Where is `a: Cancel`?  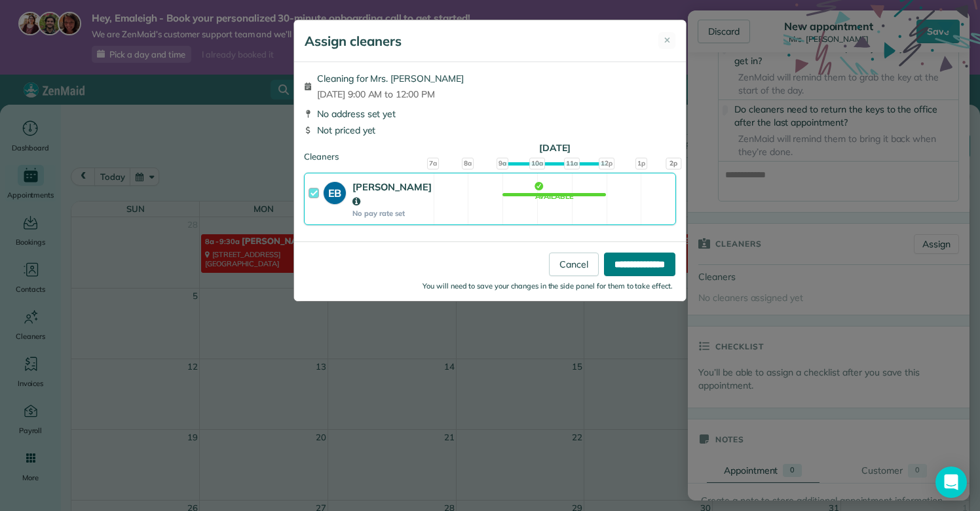 a: Cancel is located at coordinates (574, 265).